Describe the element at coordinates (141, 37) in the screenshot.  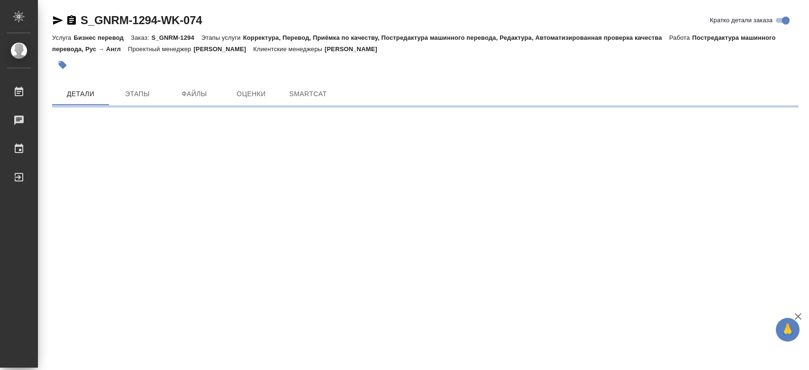
I see `p: Заказ:` at that location.